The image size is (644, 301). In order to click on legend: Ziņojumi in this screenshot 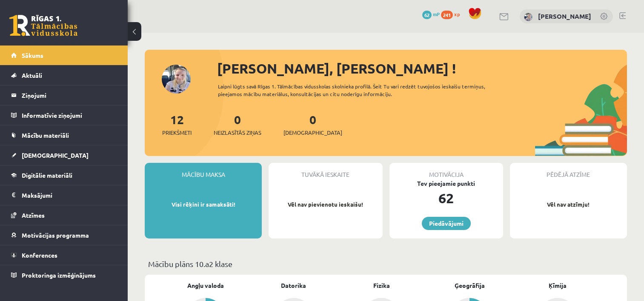, I will do `click(69, 95)`.